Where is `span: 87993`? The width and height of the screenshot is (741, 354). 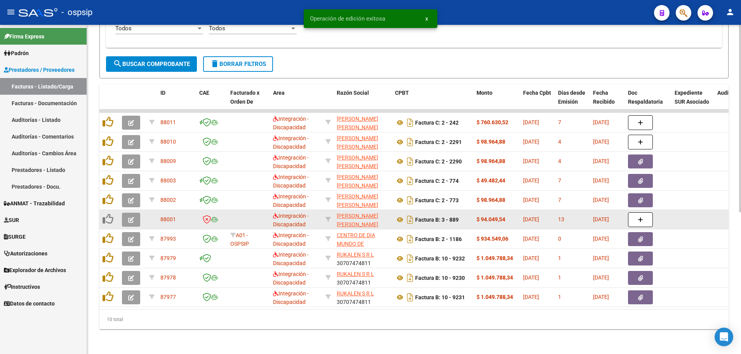 span: 87993 is located at coordinates (168, 239).